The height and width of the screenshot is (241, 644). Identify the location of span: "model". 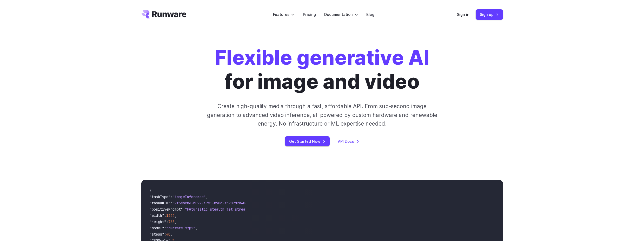
(157, 228).